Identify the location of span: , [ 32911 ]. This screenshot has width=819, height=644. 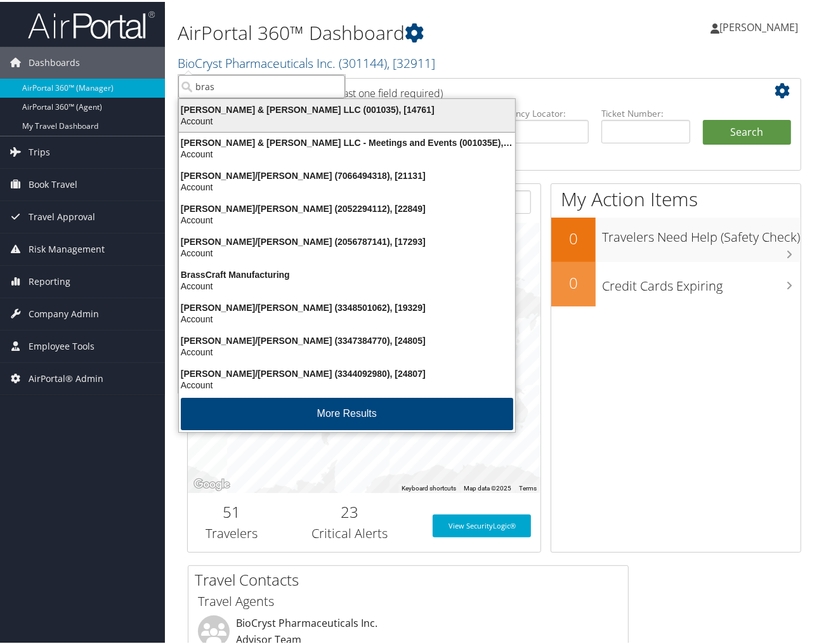
(411, 61).